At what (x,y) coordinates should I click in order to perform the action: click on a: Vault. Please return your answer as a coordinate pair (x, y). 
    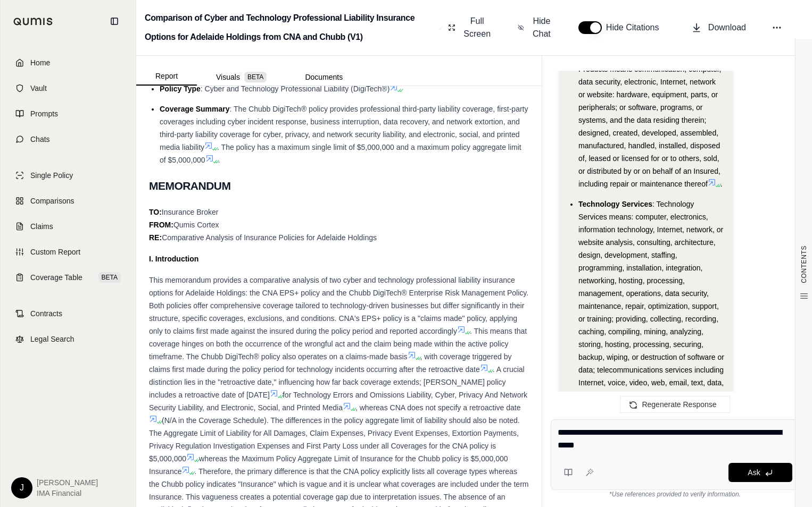
    Looking at the image, I should click on (68, 88).